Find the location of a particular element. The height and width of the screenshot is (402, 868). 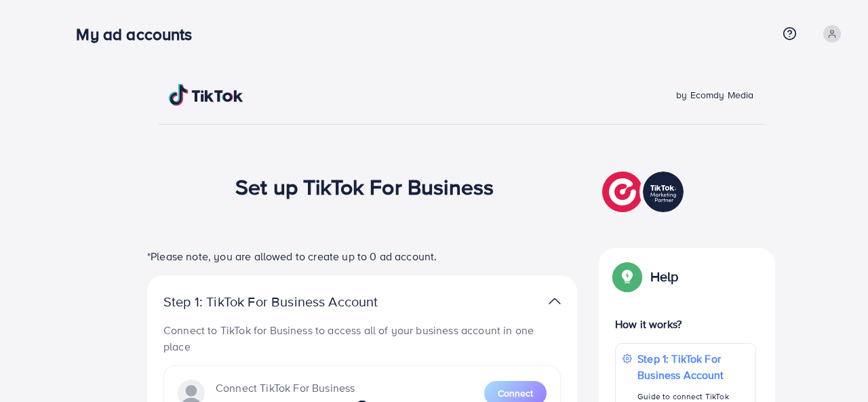

p: How it works? is located at coordinates (685, 324).